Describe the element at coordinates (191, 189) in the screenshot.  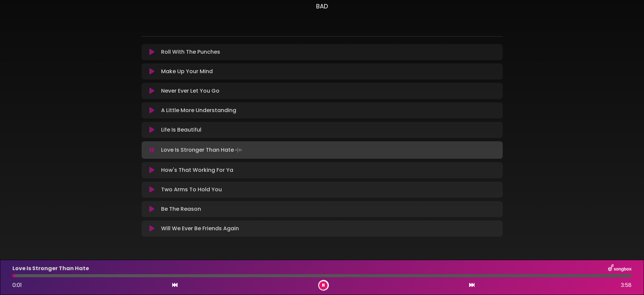
I see `p: Two Arms To Hold You` at that location.